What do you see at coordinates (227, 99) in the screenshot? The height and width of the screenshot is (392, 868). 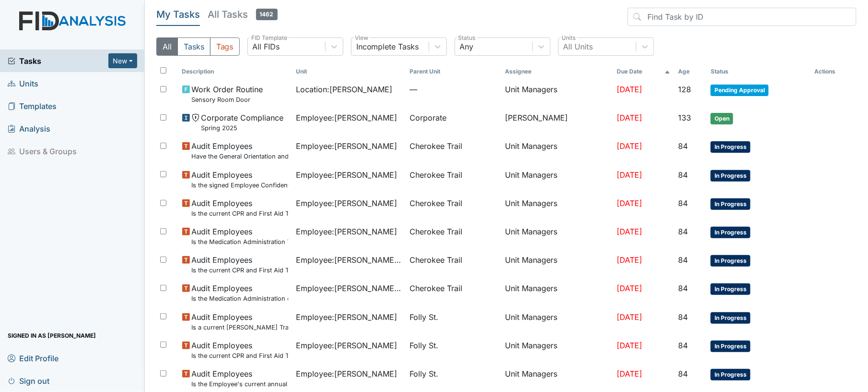 I see `small: Sensory Room Door` at bounding box center [227, 99].